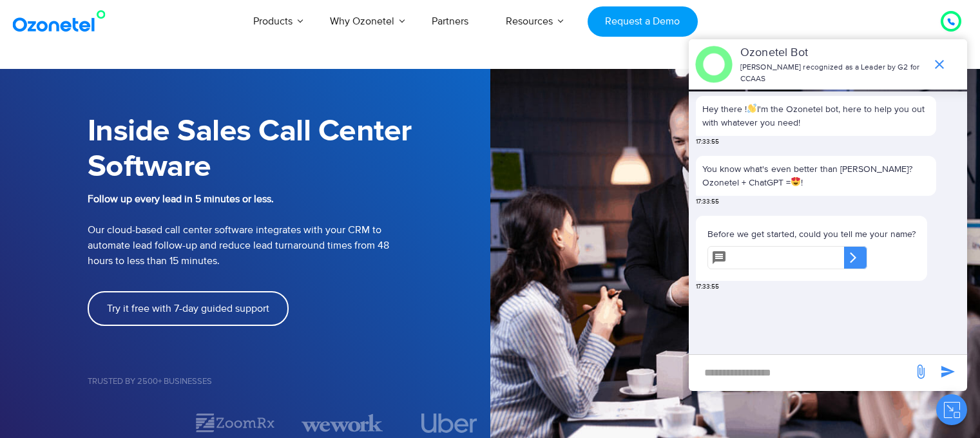 Image resolution: width=980 pixels, height=438 pixels. What do you see at coordinates (833, 53) in the screenshot?
I see `p: Ozonetel Bot` at bounding box center [833, 53].